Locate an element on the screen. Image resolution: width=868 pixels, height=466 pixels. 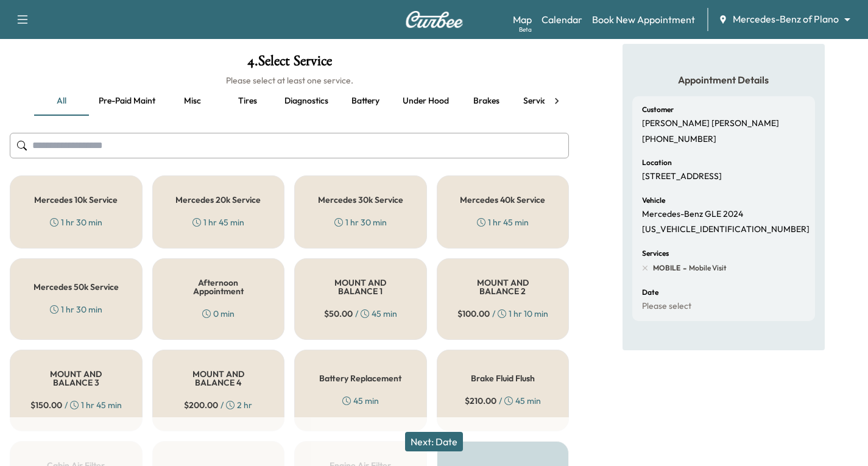
h6: Date is located at coordinates (650, 292).